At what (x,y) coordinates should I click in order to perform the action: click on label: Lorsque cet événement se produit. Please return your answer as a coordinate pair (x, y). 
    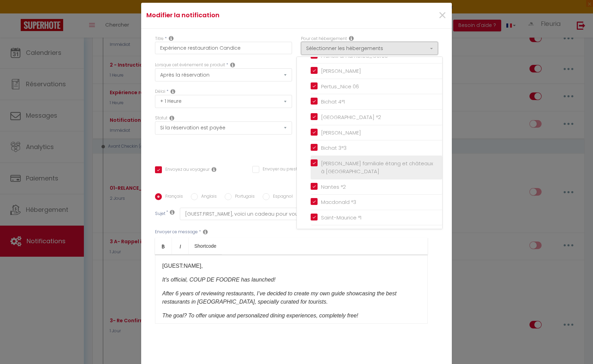
    Looking at the image, I should click on (190, 65).